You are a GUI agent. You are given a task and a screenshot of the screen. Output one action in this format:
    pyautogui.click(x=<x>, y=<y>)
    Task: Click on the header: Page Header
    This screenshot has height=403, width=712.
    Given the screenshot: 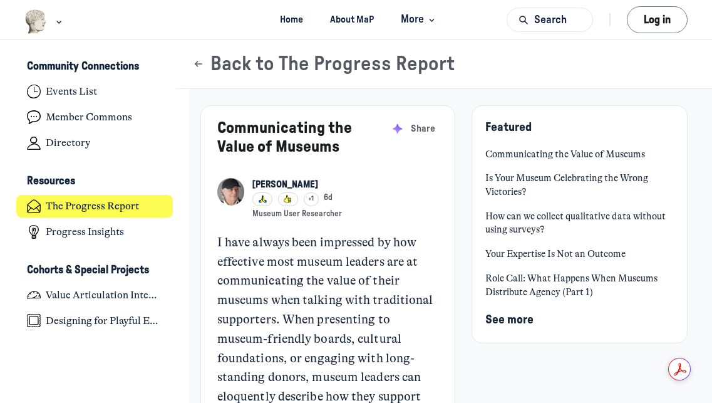 What is the action you would take?
    pyautogui.click(x=444, y=64)
    